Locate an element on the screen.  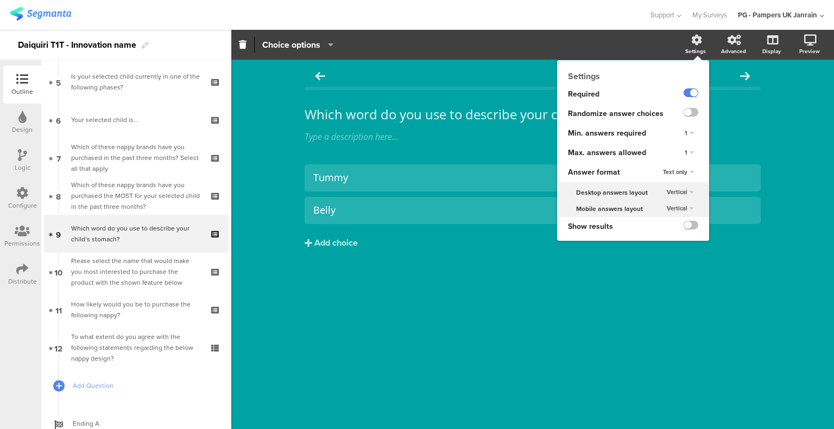
div: Which of these nappy brands have you purchased the MOST for your selected child in the past three... is located at coordinates (136, 196).